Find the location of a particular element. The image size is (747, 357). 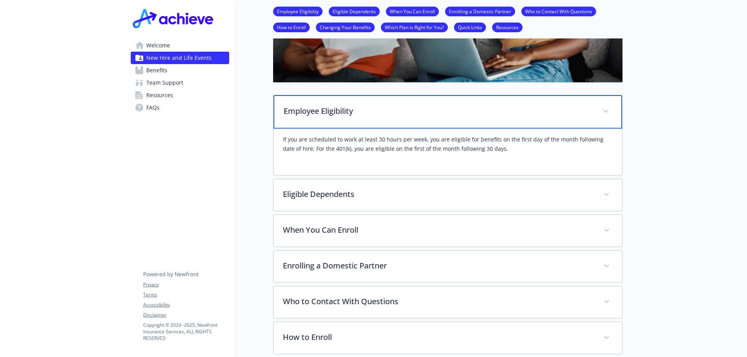

div: Eligible Dependents is located at coordinates (448, 195).